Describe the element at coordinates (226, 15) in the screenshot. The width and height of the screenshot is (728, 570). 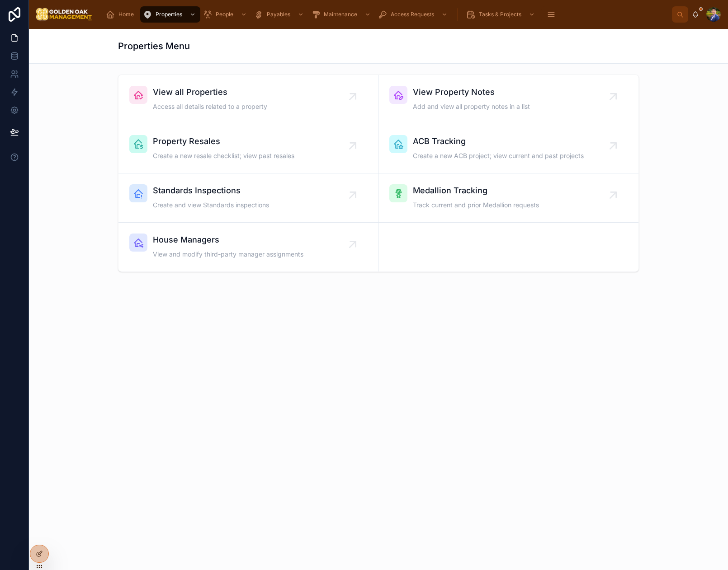
I see `a: People` at that location.